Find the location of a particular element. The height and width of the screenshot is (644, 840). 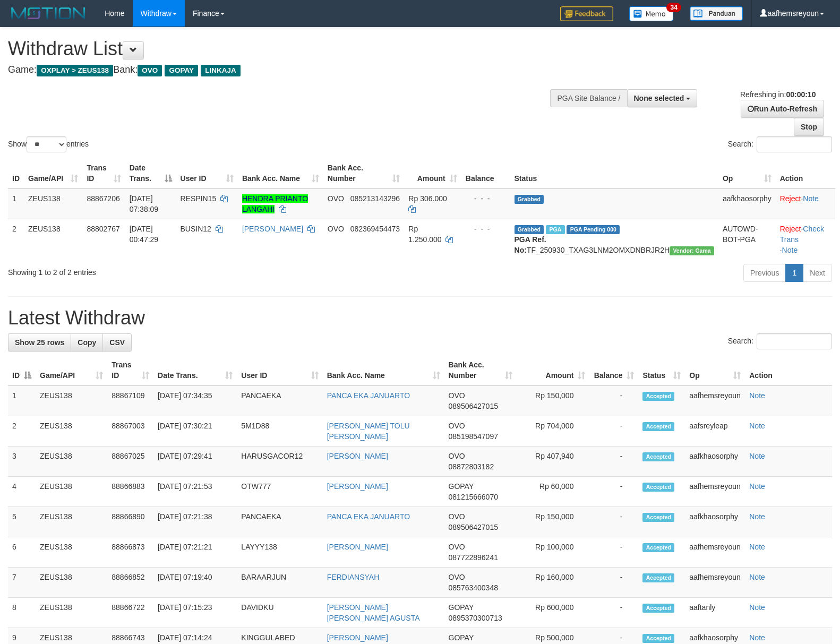

a: HENDRA PRIANTO LANGAHI is located at coordinates (275, 204).